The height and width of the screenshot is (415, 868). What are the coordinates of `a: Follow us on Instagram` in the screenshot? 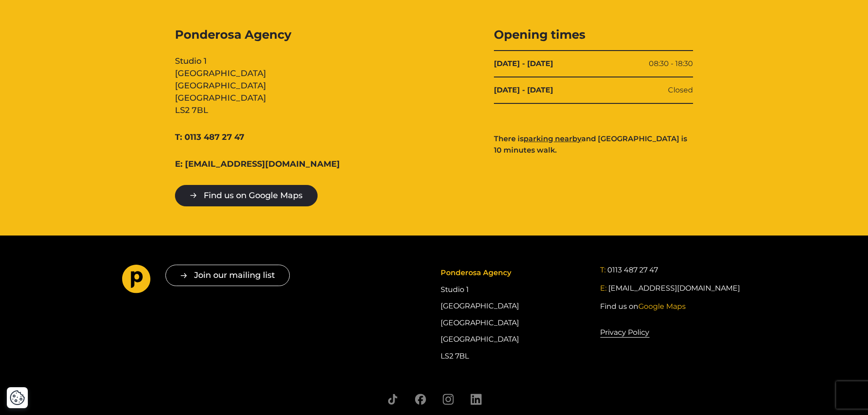 It's located at (448, 399).